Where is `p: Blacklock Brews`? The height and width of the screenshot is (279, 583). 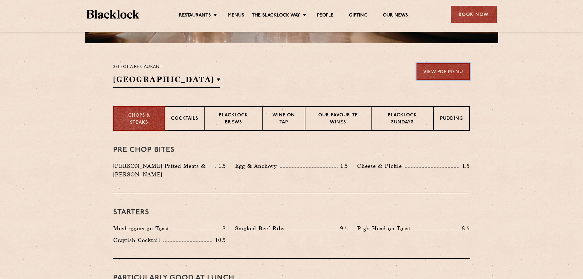
p: Blacklock Brews is located at coordinates (233, 119).